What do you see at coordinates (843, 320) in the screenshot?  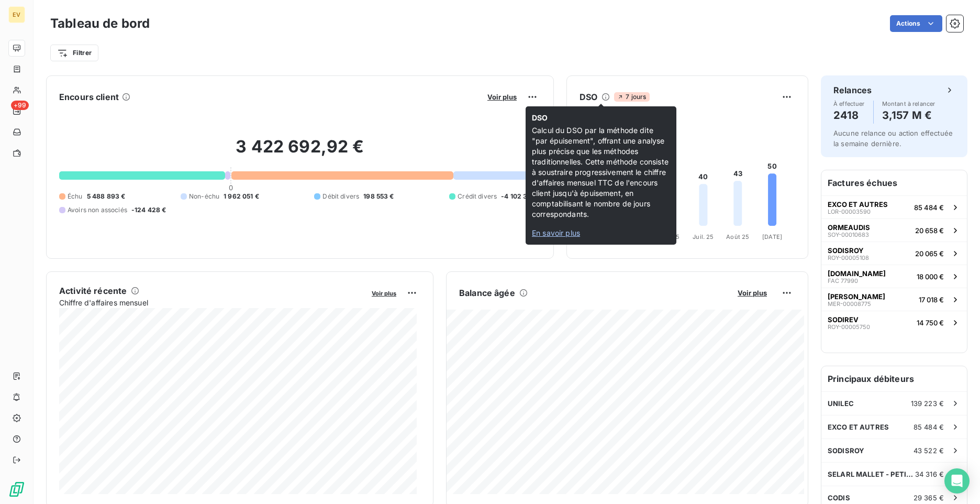 I see `span: SODIREV` at bounding box center [843, 320].